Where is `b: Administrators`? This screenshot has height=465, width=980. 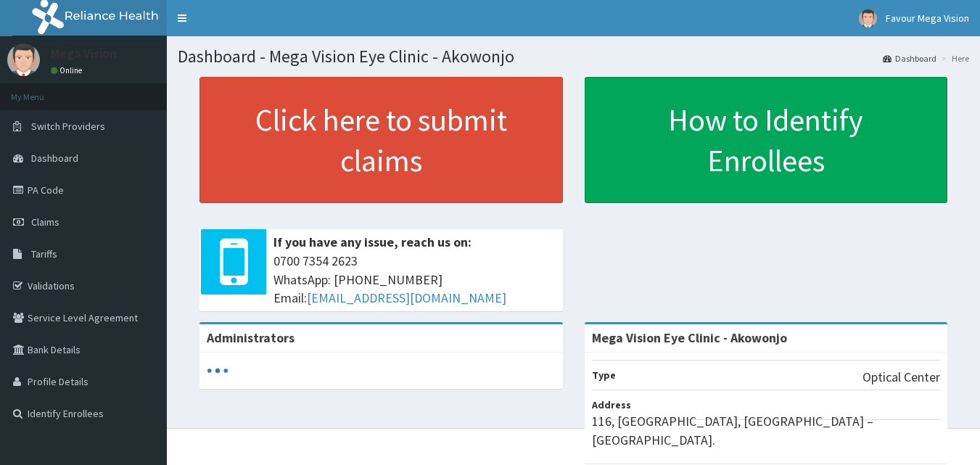
b: Administrators is located at coordinates (250, 337).